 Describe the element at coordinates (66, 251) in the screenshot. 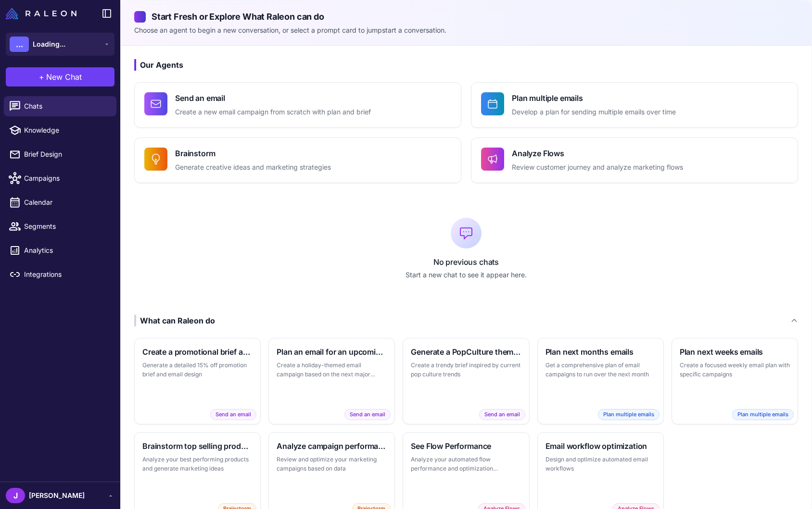

I see `span: Analytics` at that location.